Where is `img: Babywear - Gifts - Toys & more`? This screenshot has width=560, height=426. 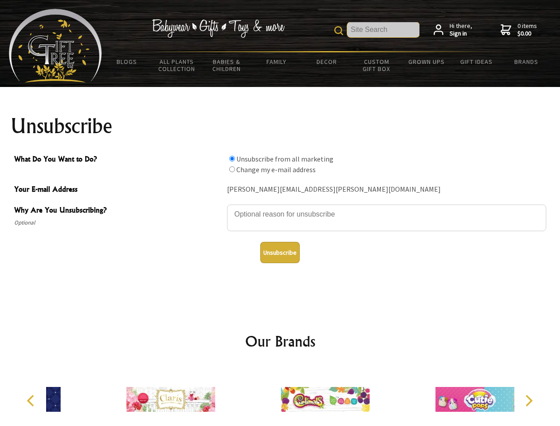 img: Babywear - Gifts - Toys & more is located at coordinates (218, 28).